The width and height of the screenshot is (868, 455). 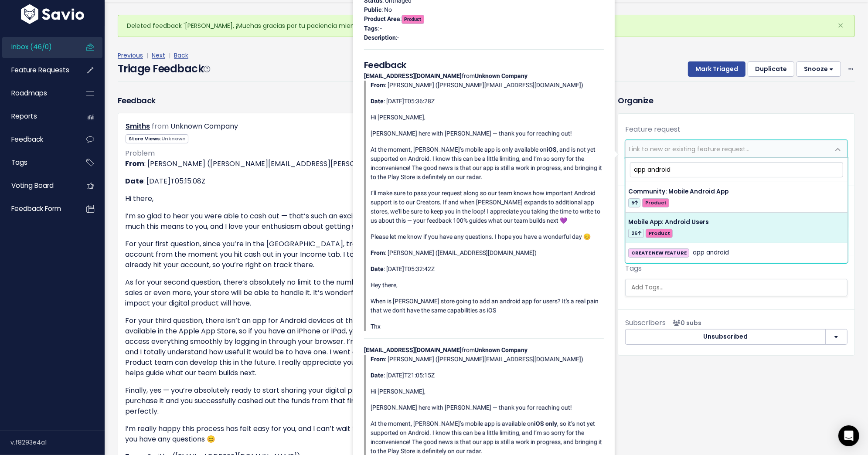 I want to click on p: I’ll make sure to pass your request along so our team knows how important Android support is to o..., so click(x=486, y=207).